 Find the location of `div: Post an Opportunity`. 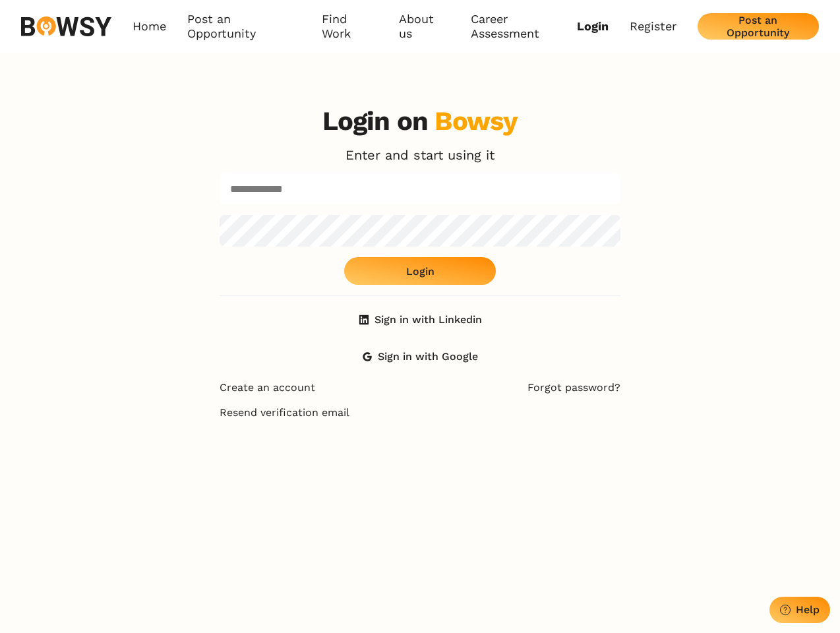

div: Post an Opportunity is located at coordinates (758, 26).